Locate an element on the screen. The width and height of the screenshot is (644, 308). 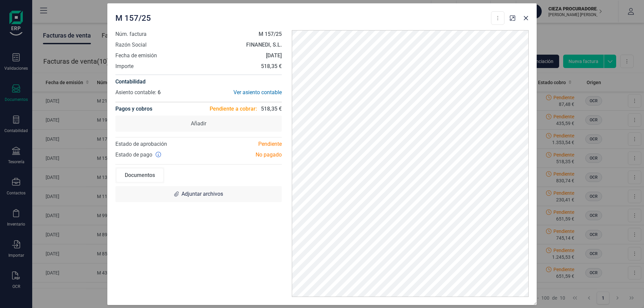
div: Adjuntar archivos is located at coordinates (199, 194).